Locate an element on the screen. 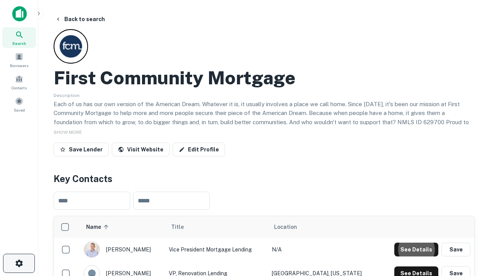 Image resolution: width=490 pixels, height=276 pixels. span: Title is located at coordinates (182, 227).